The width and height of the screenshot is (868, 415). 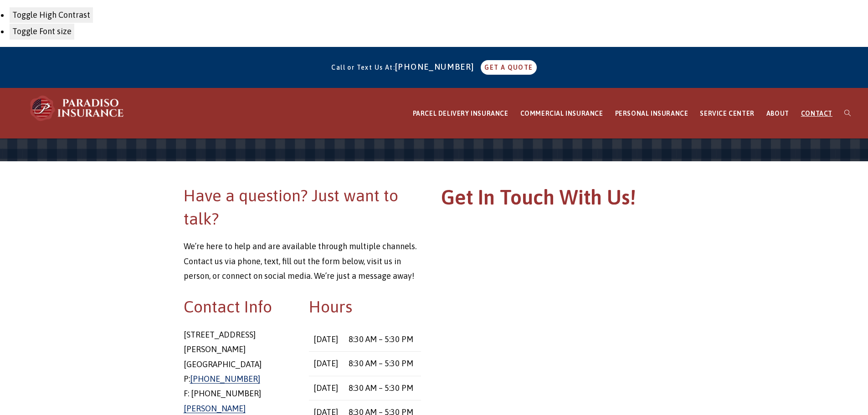 What do you see at coordinates (51, 15) in the screenshot?
I see `span: Toggle High Contrast` at bounding box center [51, 15].